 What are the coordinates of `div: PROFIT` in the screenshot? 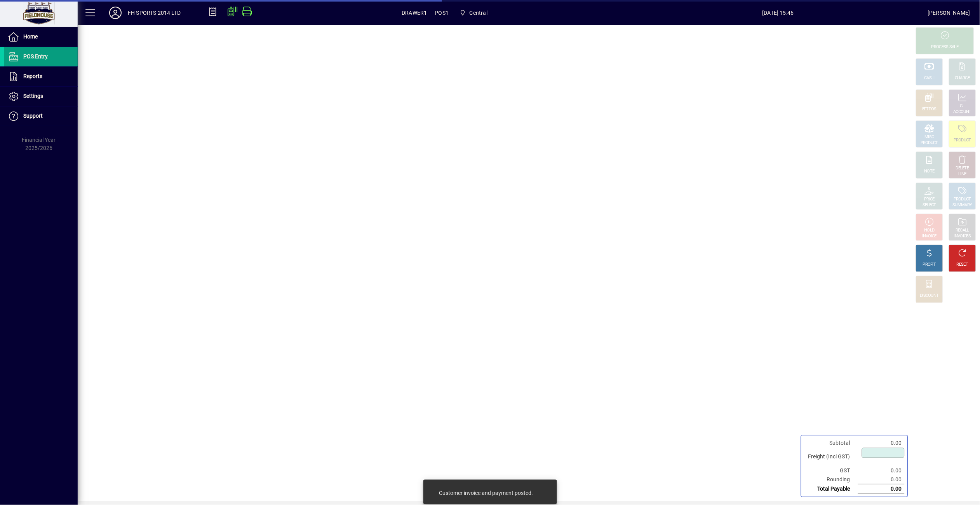 It's located at (929, 265).